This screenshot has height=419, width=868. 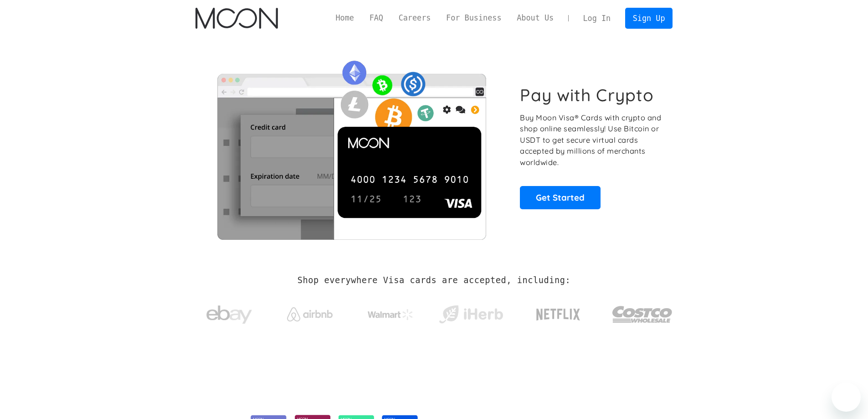 I want to click on a: About Us, so click(x=535, y=18).